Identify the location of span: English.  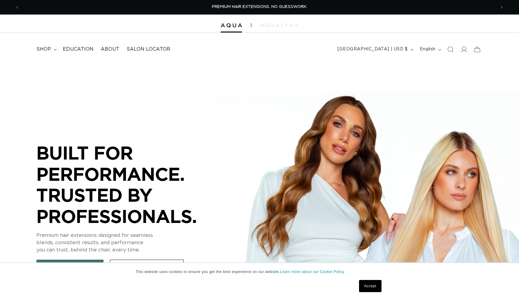
(428, 49).